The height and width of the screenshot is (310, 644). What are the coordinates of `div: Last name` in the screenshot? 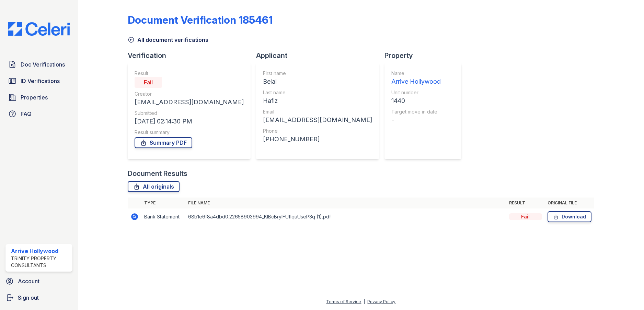 It's located at (318, 93).